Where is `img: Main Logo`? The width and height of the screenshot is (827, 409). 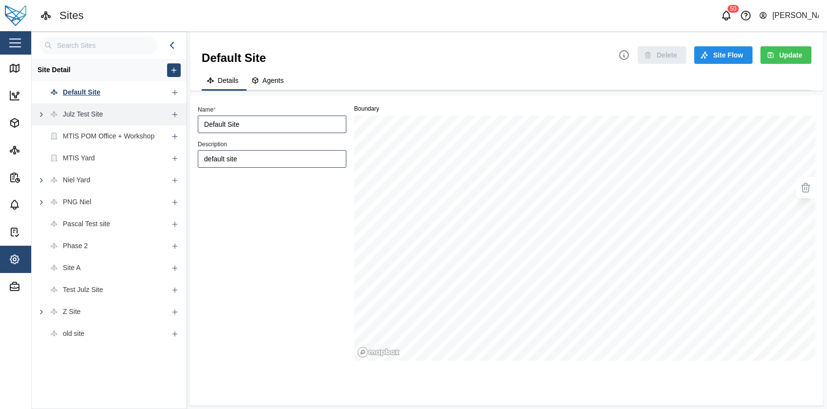
img: Main Logo is located at coordinates (16, 16).